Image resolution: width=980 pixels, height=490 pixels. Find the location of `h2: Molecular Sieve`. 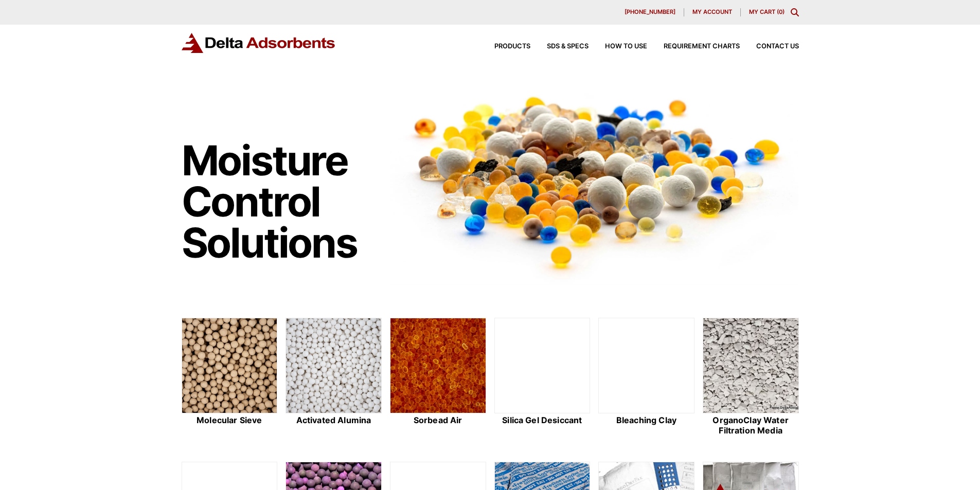

h2: Molecular Sieve is located at coordinates (229, 420).